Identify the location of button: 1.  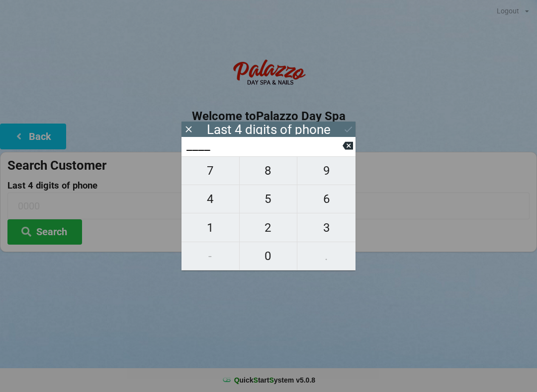
(210, 227).